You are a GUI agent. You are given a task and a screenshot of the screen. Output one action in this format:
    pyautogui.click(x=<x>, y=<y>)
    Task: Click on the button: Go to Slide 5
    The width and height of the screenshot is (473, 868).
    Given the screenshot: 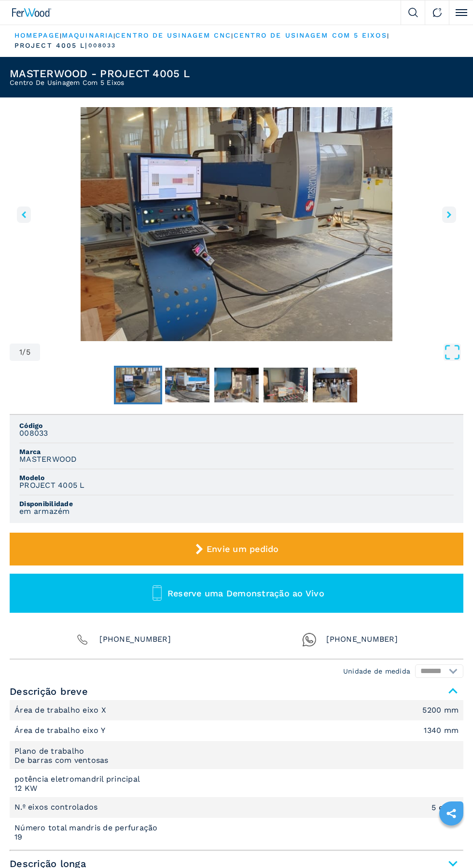 What is the action you would take?
    pyautogui.click(x=335, y=385)
    